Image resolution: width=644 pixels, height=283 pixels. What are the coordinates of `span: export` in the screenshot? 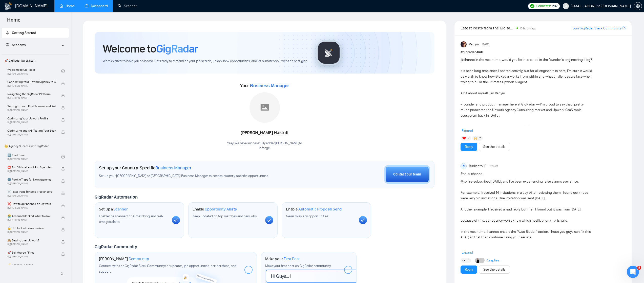 It's located at (624, 28).